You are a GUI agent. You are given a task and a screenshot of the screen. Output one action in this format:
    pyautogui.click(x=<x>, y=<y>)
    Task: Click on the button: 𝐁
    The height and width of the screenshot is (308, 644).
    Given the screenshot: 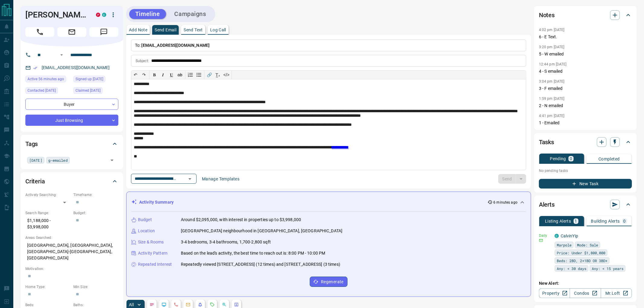 What is the action you would take?
    pyautogui.click(x=154, y=75)
    